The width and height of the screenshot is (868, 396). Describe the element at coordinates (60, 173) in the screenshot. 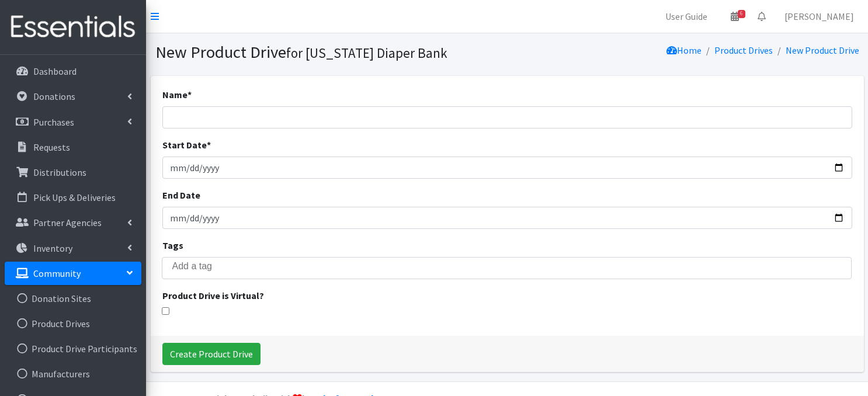

I see `p: Distributions` at that location.